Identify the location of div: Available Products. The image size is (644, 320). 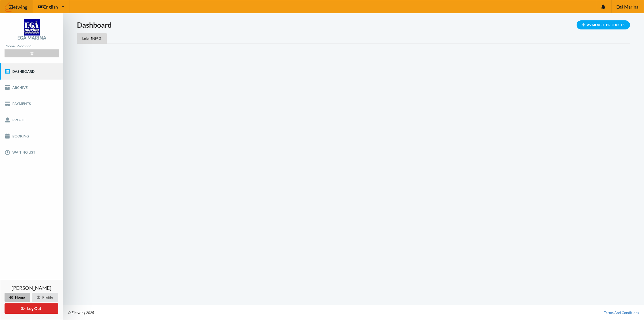
(604, 25).